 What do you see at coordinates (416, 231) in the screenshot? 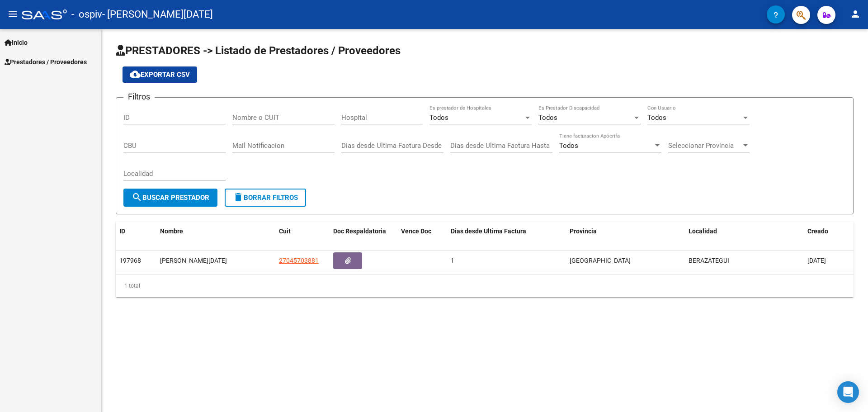
I see `span: Vence Doc` at bounding box center [416, 231].